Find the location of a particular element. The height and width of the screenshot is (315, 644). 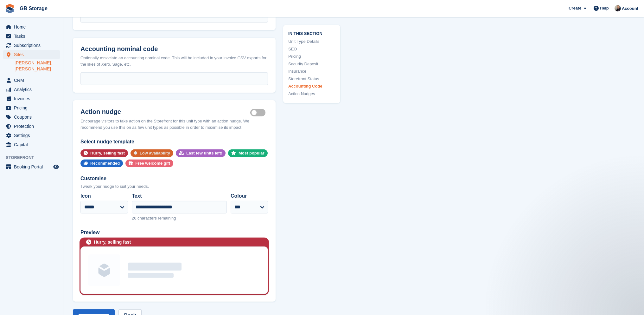

span: In this section is located at coordinates (312, 33).